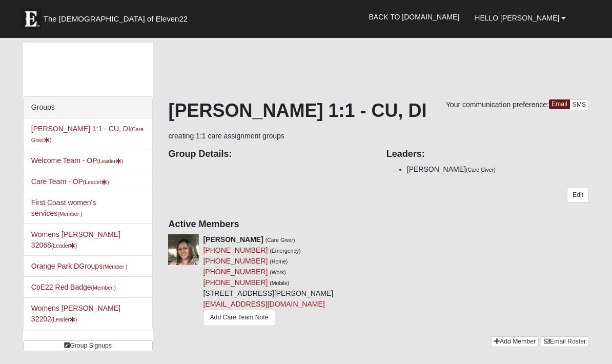 Image resolution: width=612 pixels, height=364 pixels. What do you see at coordinates (239, 317) in the screenshot?
I see `a: Add Care Team Note` at bounding box center [239, 317].